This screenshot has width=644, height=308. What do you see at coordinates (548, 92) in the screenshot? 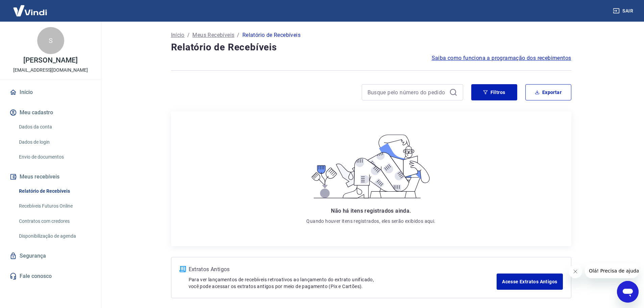
I see `button: Exportar` at bounding box center [548, 92].